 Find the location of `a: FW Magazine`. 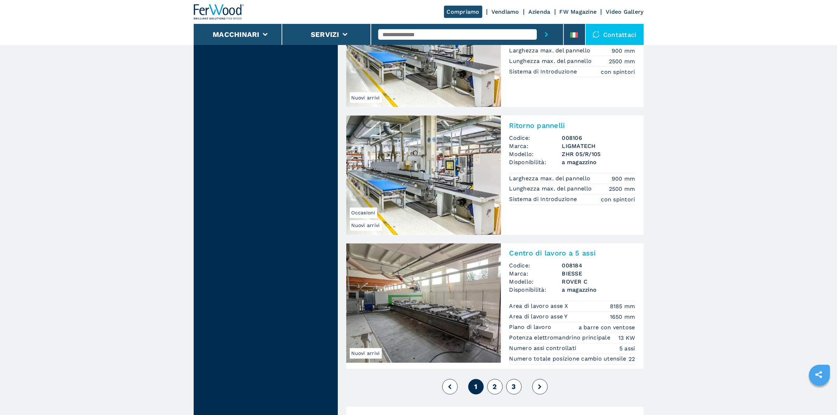

a: FW Magazine is located at coordinates (578, 12).